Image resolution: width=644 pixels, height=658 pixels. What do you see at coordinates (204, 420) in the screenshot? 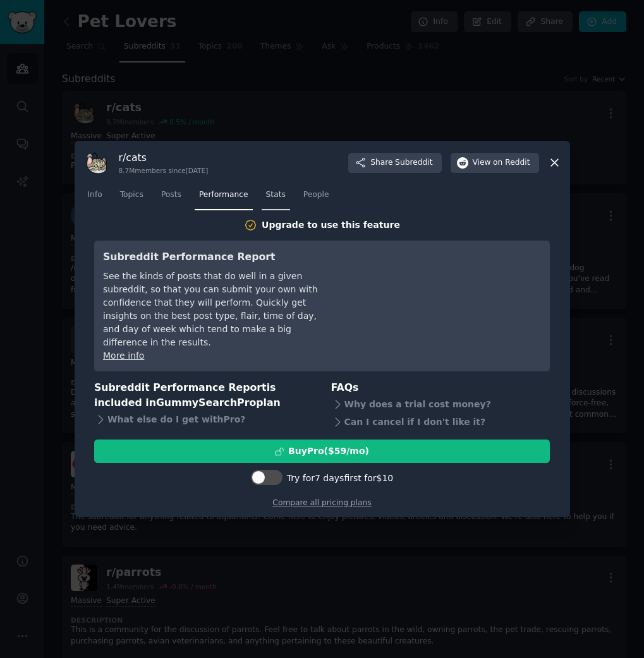
I see `div: What else do I get with Pro ?` at bounding box center [204, 420].